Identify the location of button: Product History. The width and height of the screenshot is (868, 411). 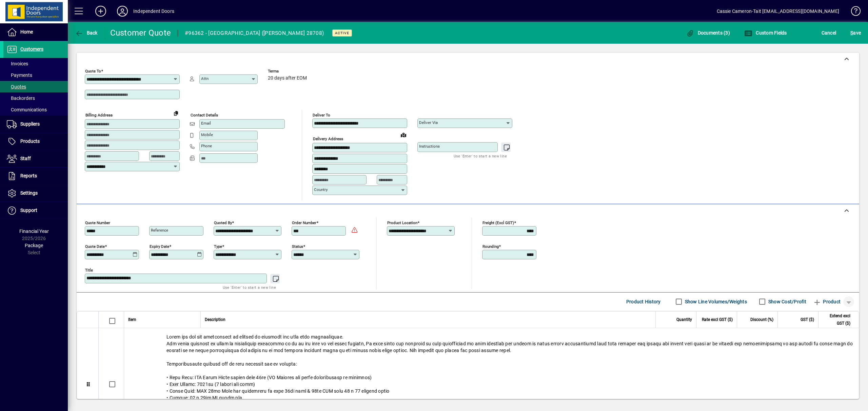
(644, 302).